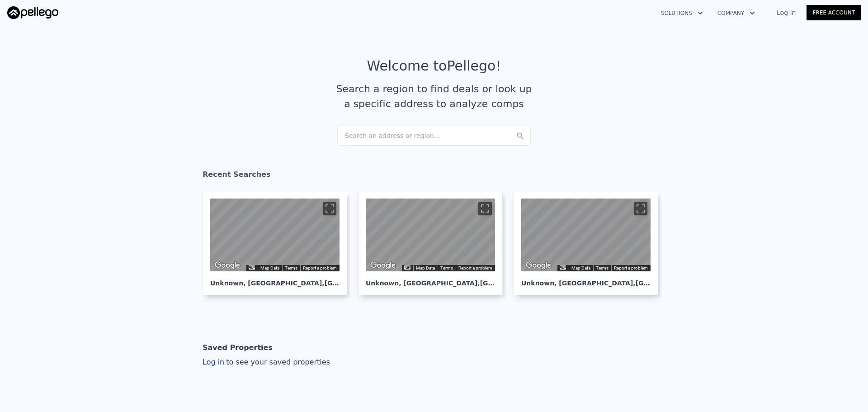 Image resolution: width=868 pixels, height=412 pixels. I want to click on button: Solutions, so click(682, 13).